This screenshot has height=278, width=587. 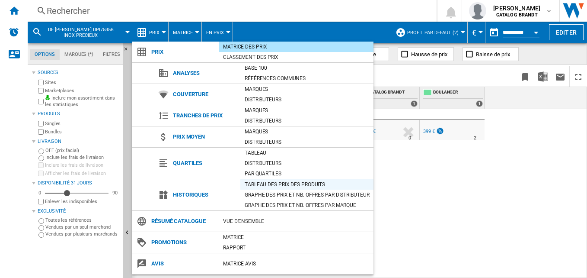 What do you see at coordinates (204, 163) in the screenshot?
I see `span: Quartiles` at bounding box center [204, 163].